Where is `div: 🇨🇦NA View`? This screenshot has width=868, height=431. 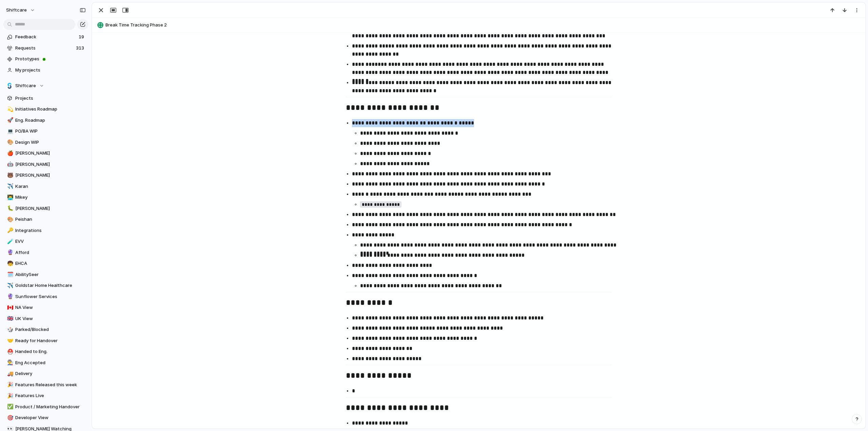
div: 🇨🇦NA View is located at coordinates (46, 308).